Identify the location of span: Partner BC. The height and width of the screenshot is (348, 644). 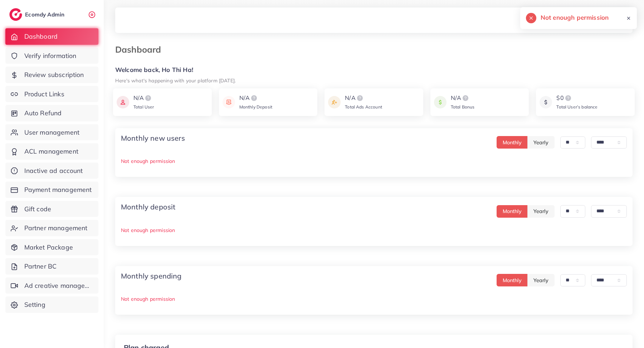
(41, 267).